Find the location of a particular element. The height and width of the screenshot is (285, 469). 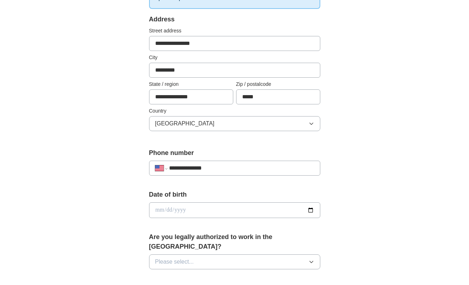

label: Country is located at coordinates (235, 111).